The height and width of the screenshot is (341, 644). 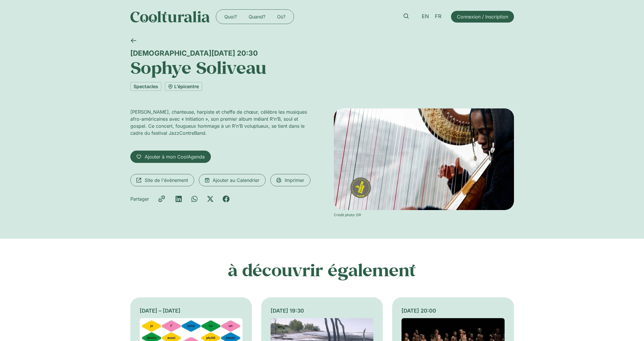 I want to click on div: Partager sur linkedin, so click(x=179, y=199).